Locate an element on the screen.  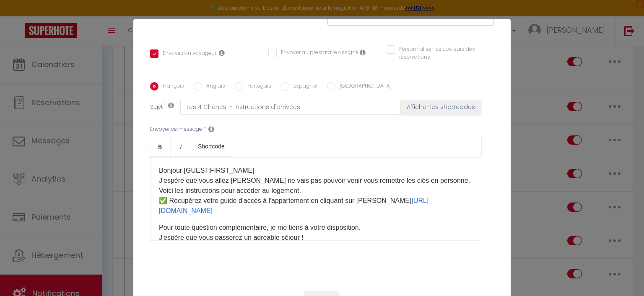
label: Sujet is located at coordinates (156, 108).